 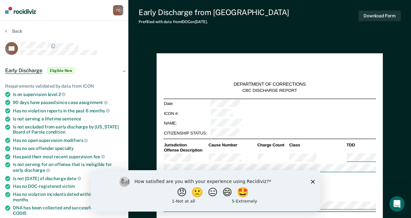 What do you see at coordinates (187, 123) in the screenshot?
I see `td: NAME:` at bounding box center [187, 123].